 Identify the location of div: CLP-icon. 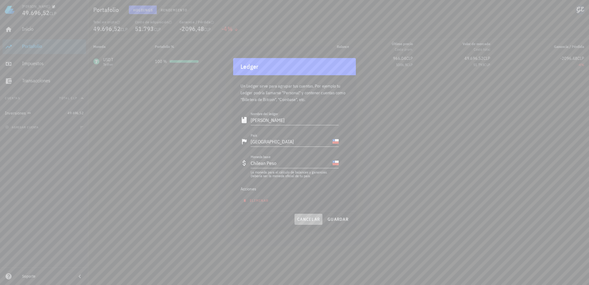
(336, 163).